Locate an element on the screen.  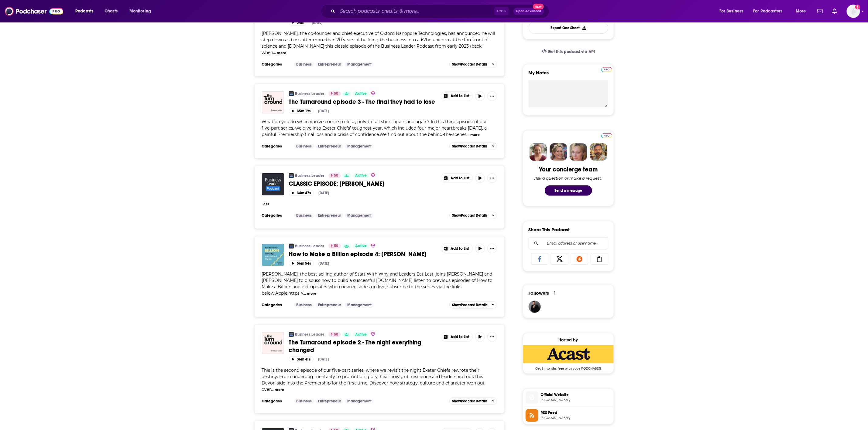
button: 36m 41s is located at coordinates (301, 359).